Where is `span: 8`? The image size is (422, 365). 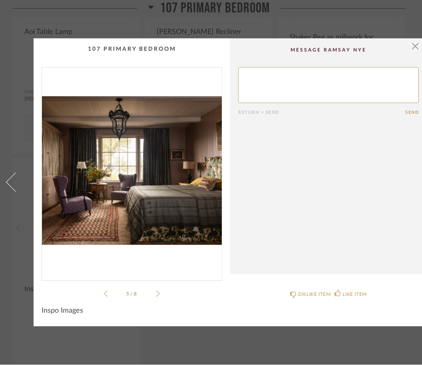 span: 8 is located at coordinates (136, 295).